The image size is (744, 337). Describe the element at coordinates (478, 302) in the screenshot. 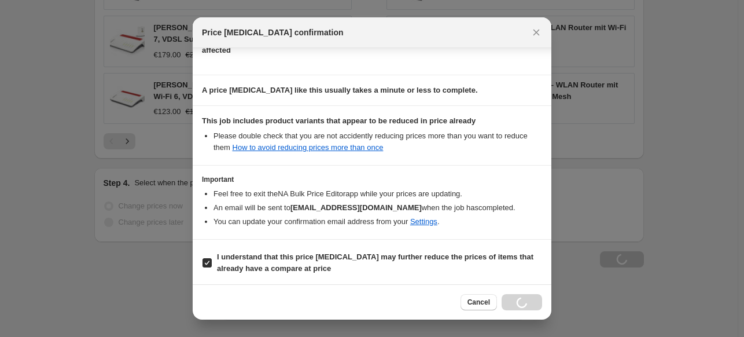

I see `button: Cancel` at that location.